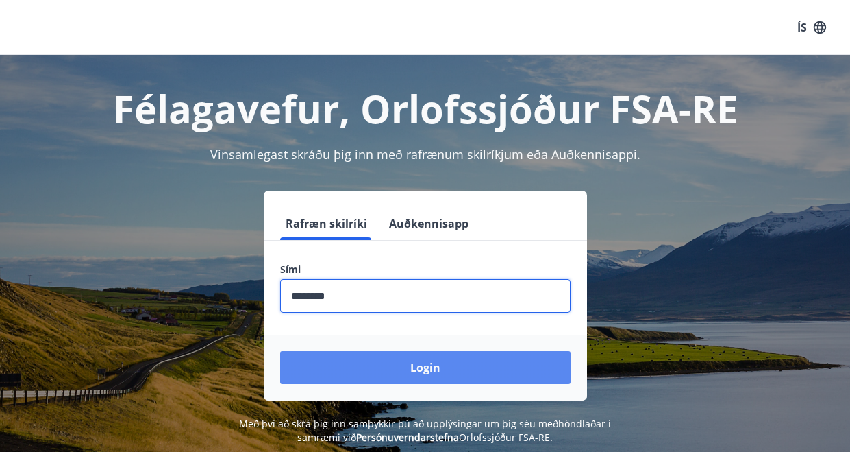 The image size is (850, 452). I want to click on label: Sími, so click(425, 269).